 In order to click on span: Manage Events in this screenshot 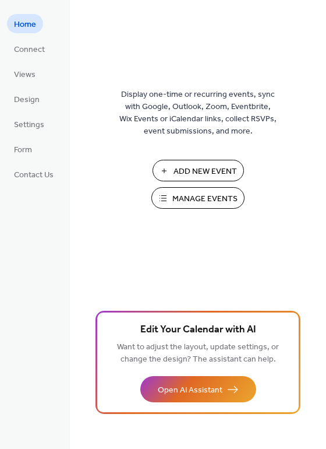, I will do `click(205, 199)`.